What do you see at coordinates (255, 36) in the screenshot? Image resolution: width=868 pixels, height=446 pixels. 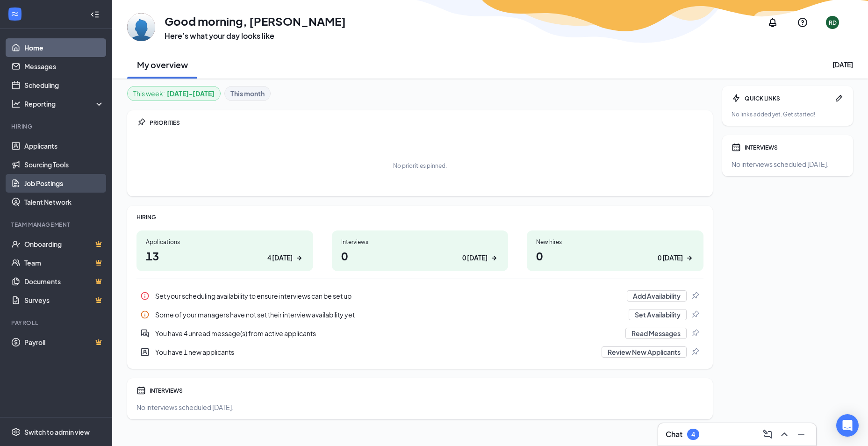 I see `h3: Here’s what your day looks like` at bounding box center [255, 36].